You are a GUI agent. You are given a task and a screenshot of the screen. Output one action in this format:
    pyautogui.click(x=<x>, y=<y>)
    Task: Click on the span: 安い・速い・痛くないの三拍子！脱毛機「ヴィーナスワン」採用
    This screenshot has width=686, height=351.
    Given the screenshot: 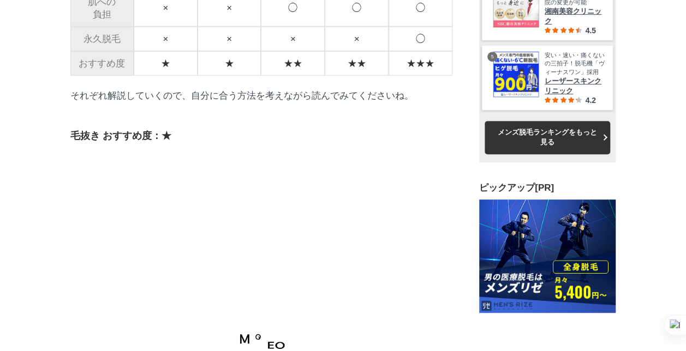 What is the action you would take?
    pyautogui.click(x=574, y=64)
    